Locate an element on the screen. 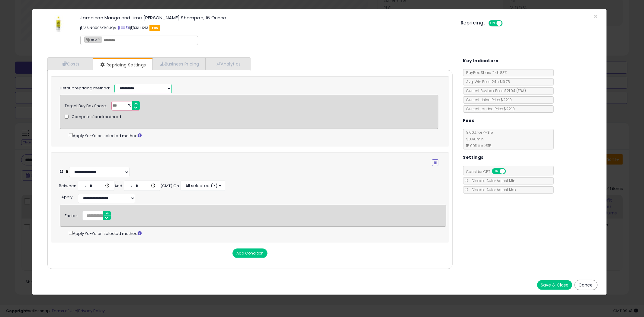  span: exp is located at coordinates (91, 39).